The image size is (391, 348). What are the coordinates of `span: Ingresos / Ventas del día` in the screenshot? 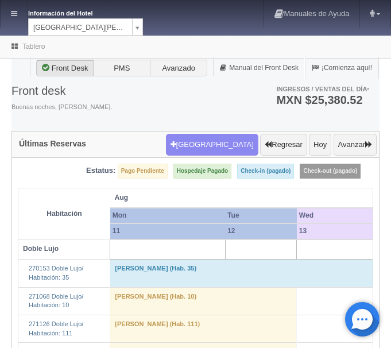 It's located at (323, 89).